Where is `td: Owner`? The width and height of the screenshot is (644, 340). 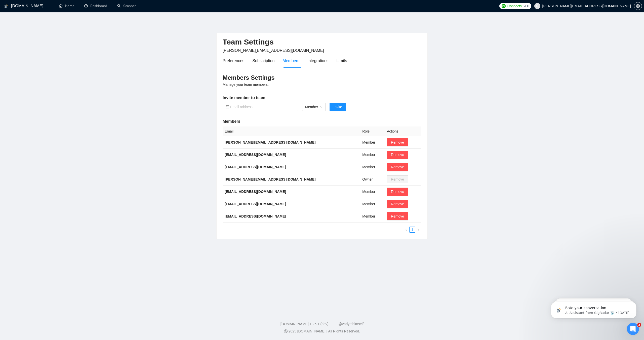 td: Owner is located at coordinates (372, 179).